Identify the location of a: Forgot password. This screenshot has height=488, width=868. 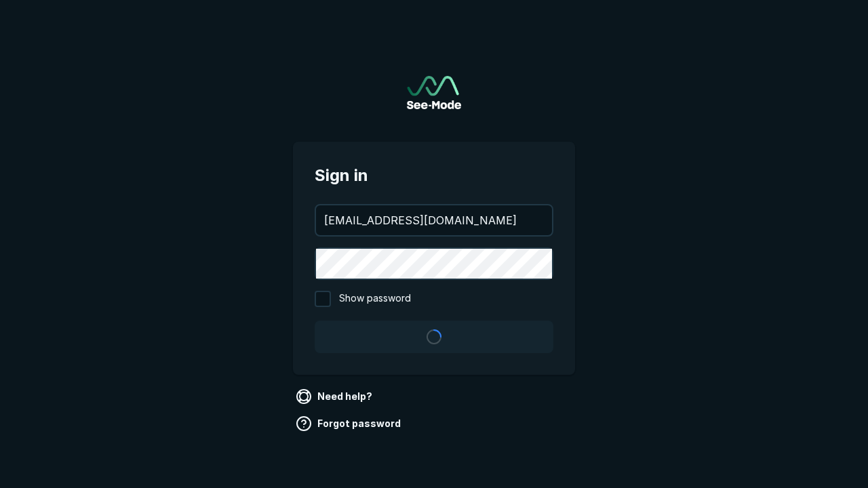
(349, 424).